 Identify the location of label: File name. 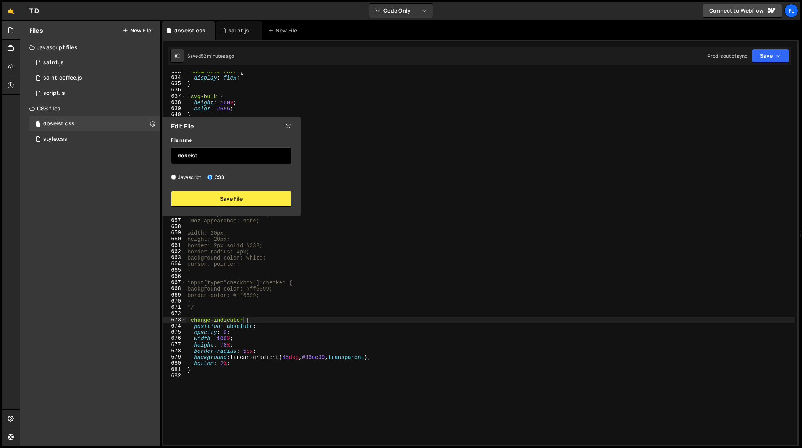
(181, 140).